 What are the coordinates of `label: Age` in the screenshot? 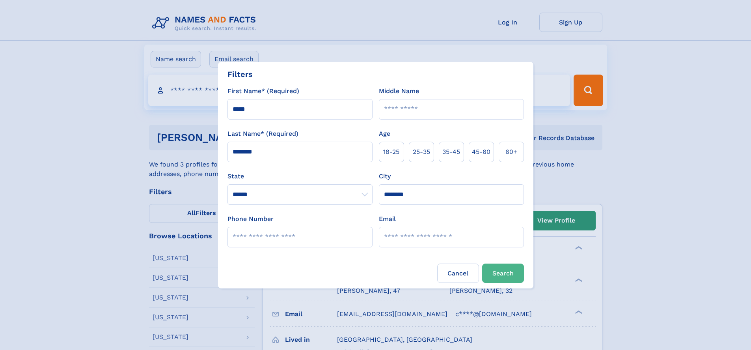 It's located at (384, 134).